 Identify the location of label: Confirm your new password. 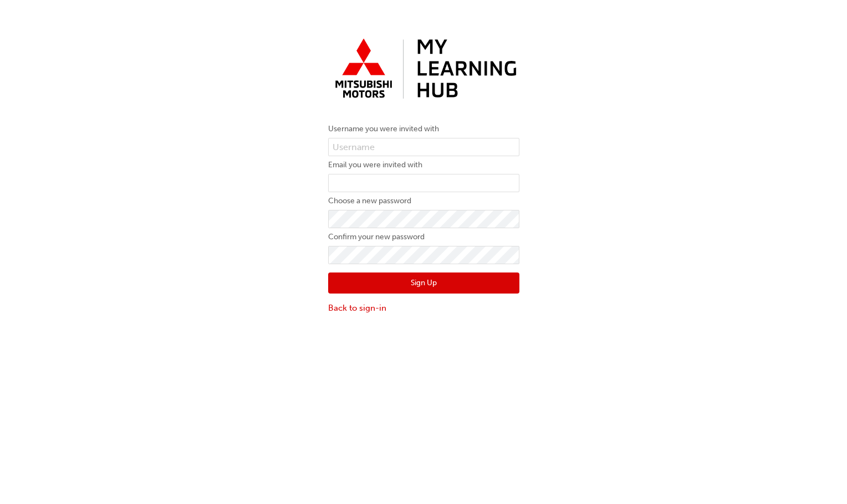
(424, 238).